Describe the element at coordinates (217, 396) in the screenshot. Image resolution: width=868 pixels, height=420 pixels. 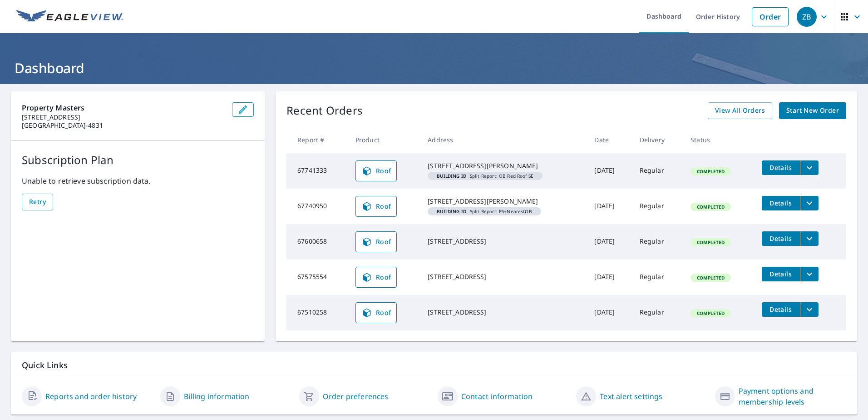
I see `a: Billing information` at that location.